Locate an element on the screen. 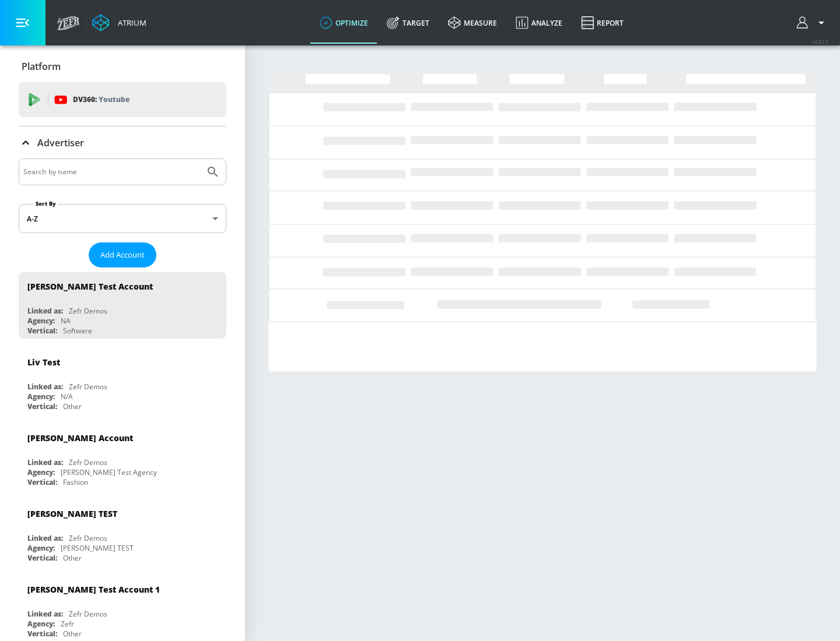  p: Youtube is located at coordinates (114, 99).